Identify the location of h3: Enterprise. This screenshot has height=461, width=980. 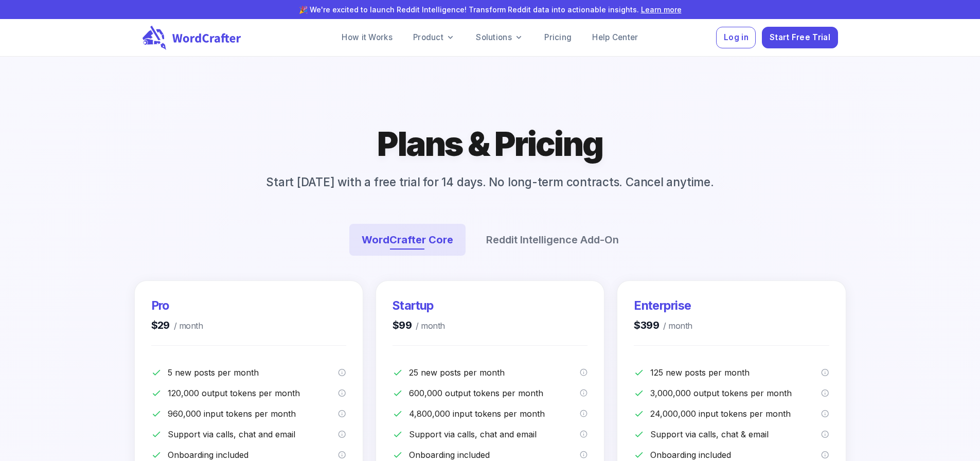
(663, 305).